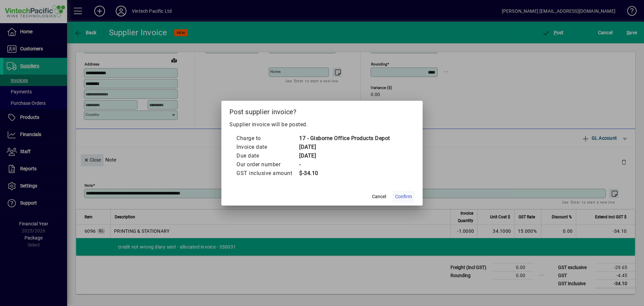 Image resolution: width=644 pixels, height=306 pixels. Describe the element at coordinates (268, 173) in the screenshot. I see `td: GST inclusive amount` at that location.